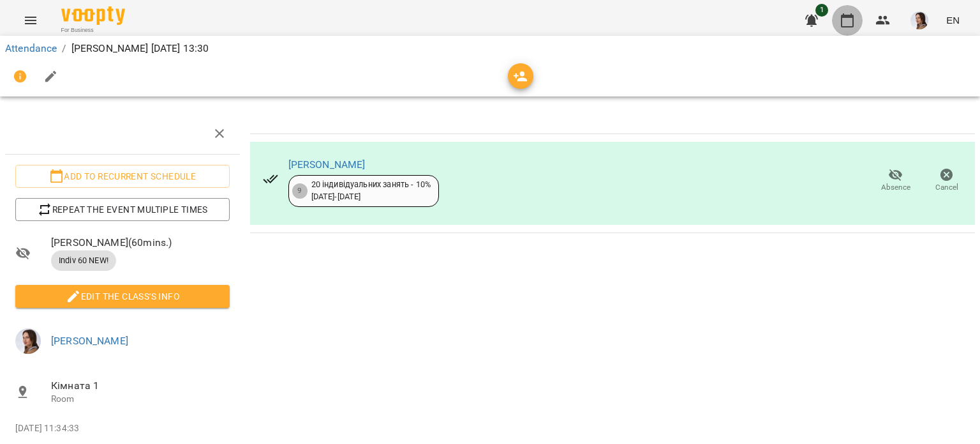  What do you see at coordinates (300, 191) in the screenshot?
I see `div: 9` at bounding box center [300, 191].